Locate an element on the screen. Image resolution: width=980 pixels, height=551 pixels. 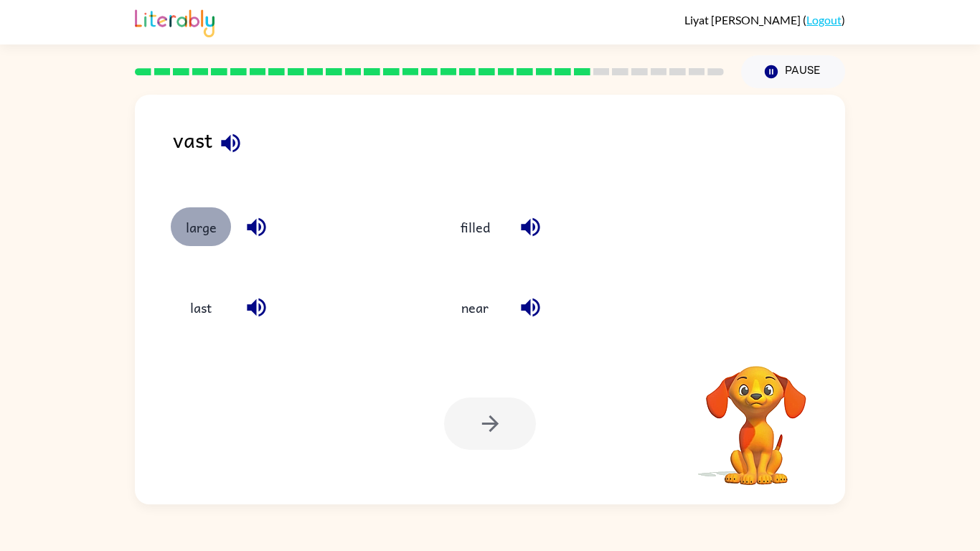
video: Your browser must support playing .mp4 files to use Literably. Please try using another browser. is located at coordinates (756, 415).